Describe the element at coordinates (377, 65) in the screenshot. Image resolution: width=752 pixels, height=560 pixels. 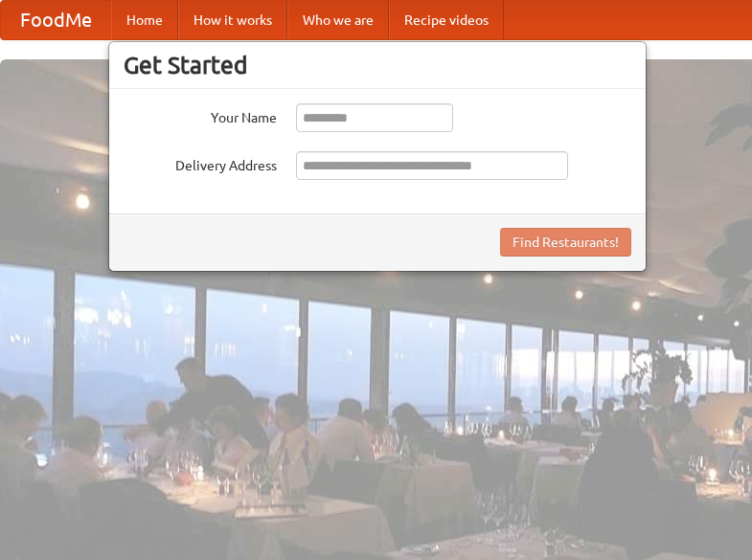
I see `h3: Get Started` at that location.